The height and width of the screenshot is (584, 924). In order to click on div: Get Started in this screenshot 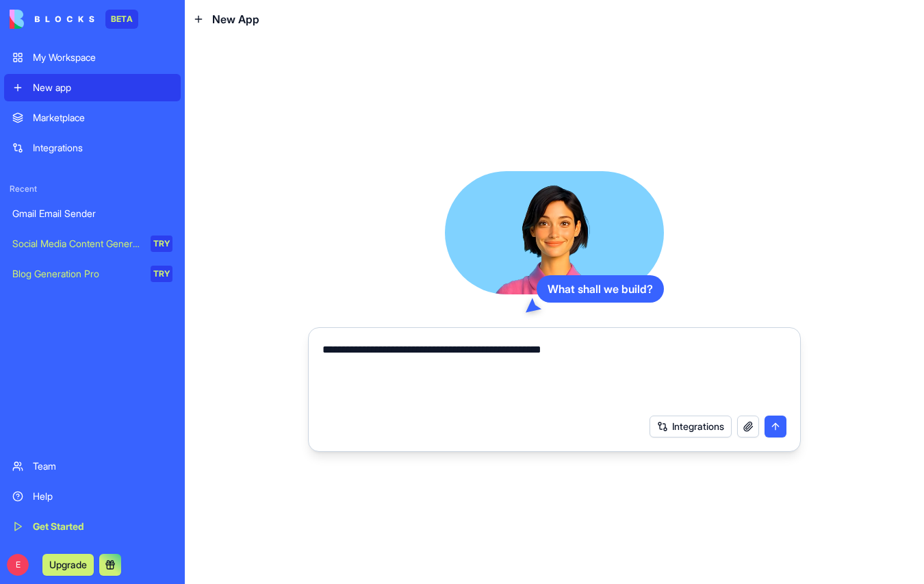, I will do `click(103, 526)`.